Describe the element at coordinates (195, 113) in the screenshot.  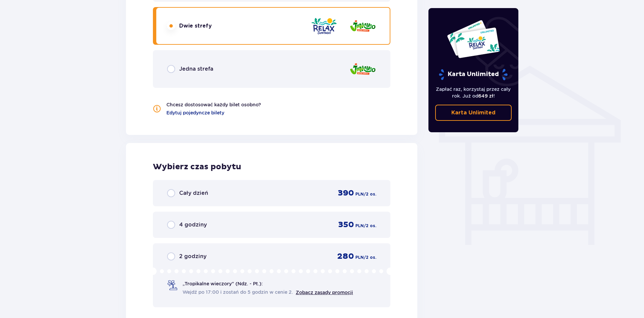
I see `span: Edytuj pojedyncze bilety` at that location.